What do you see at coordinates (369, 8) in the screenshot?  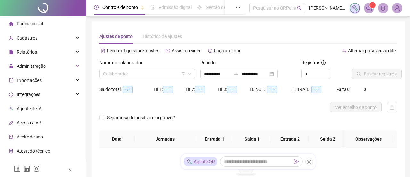 I see `span: notification` at bounding box center [369, 8].